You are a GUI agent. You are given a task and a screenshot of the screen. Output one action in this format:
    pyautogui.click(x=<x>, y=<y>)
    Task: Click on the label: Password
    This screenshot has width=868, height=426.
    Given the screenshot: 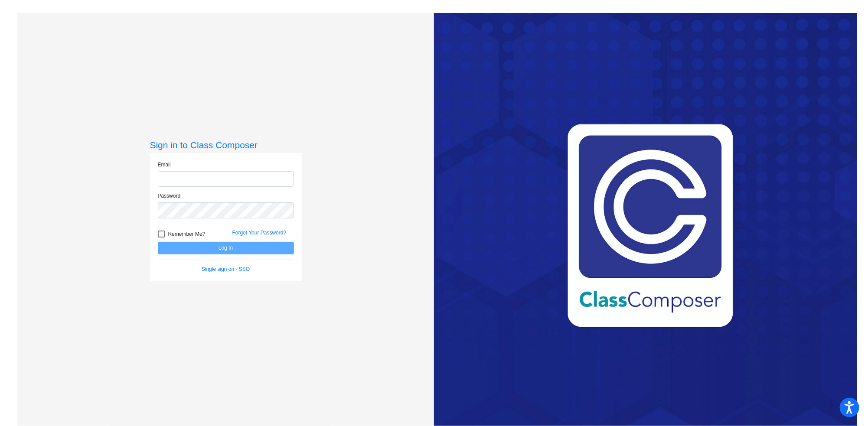 What is the action you would take?
    pyautogui.click(x=169, y=196)
    